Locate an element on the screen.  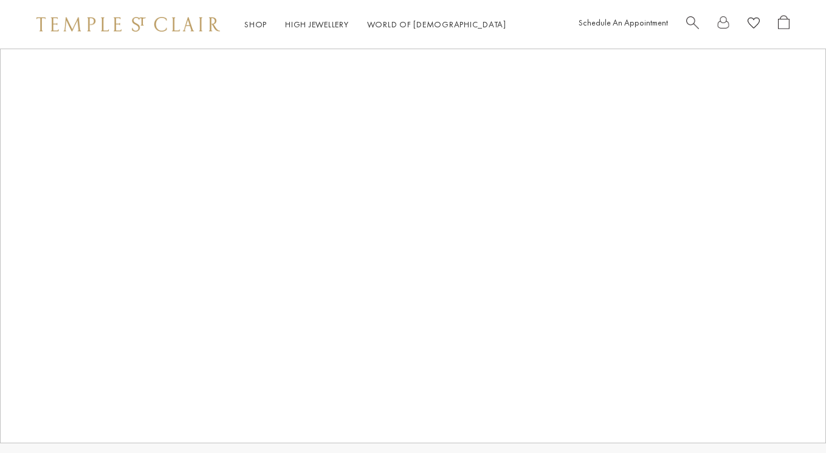
a: Search is located at coordinates (692, 24).